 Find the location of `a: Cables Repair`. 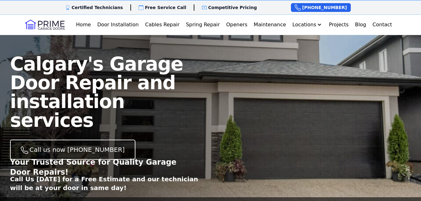

a: Cables Repair is located at coordinates (162, 25).